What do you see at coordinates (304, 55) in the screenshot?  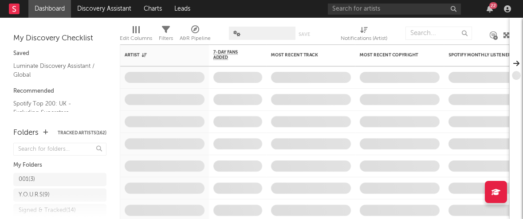 I see `div: Most Recent Track` at bounding box center [304, 55].